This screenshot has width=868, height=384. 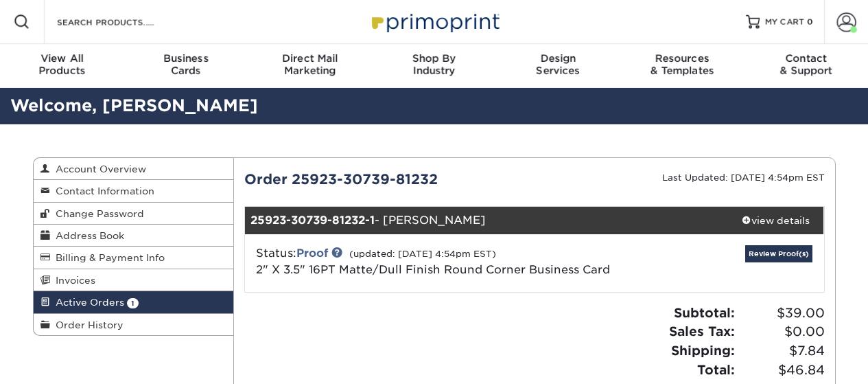 What do you see at coordinates (558, 65) in the screenshot?
I see `div: Services` at bounding box center [558, 65].